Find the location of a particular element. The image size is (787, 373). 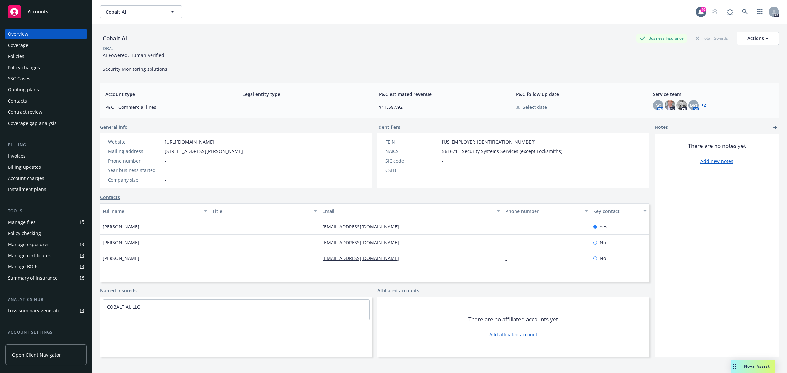

a: +2 is located at coordinates (704, 105).